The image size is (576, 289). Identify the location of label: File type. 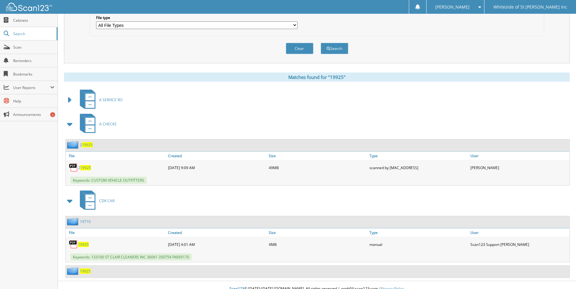
(197, 17).